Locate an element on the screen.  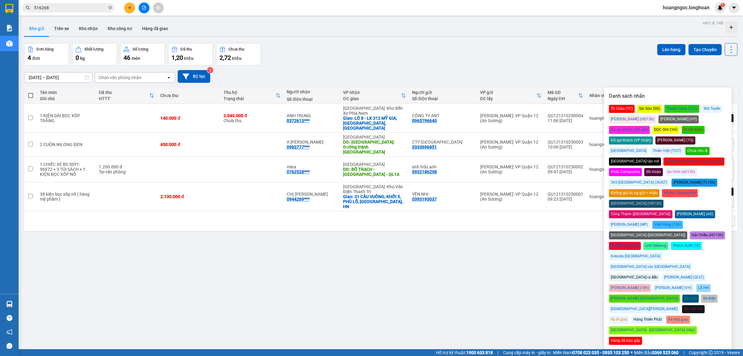
div: QU121310250002 is located at coordinates (566, 167).